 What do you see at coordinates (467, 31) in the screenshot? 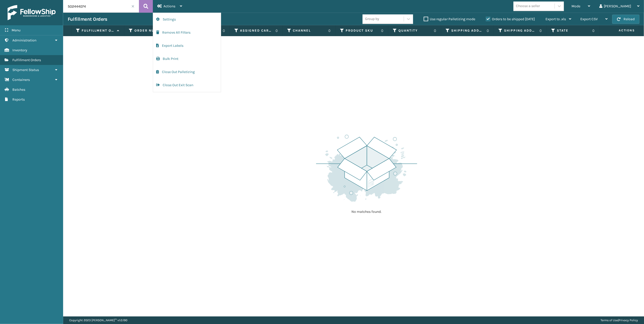
I see `label: Shipping Address City` at bounding box center [467, 31].